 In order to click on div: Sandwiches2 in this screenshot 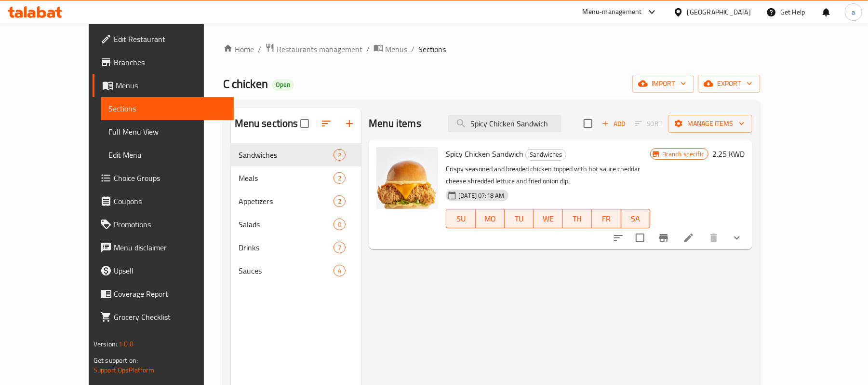, I will do `click(296, 155)`.